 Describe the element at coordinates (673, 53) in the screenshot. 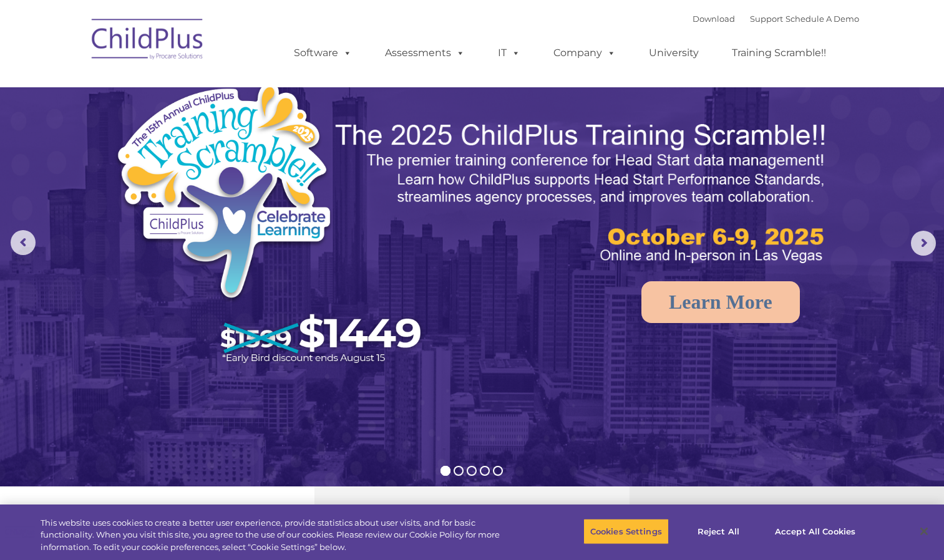

I see `a: University` at that location.